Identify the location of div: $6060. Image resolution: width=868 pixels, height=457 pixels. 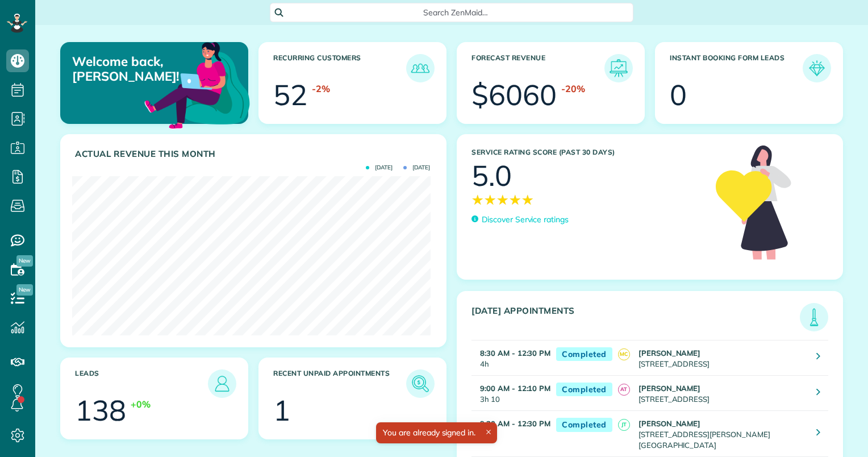
(514, 95).